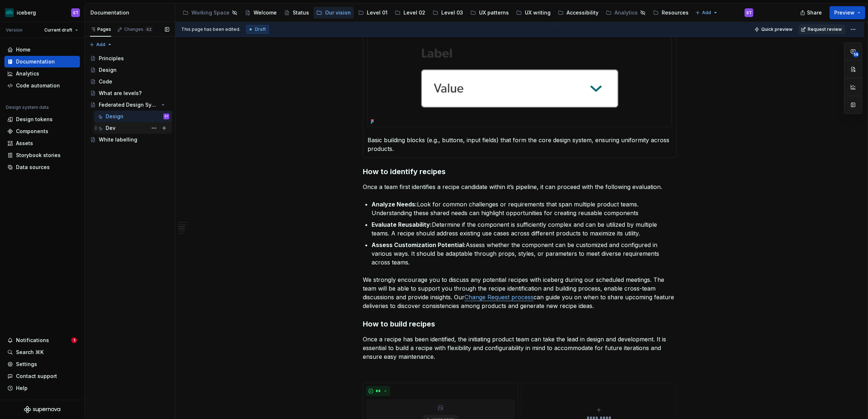 This screenshot has height=419, width=868. I want to click on div: Dev, so click(111, 128).